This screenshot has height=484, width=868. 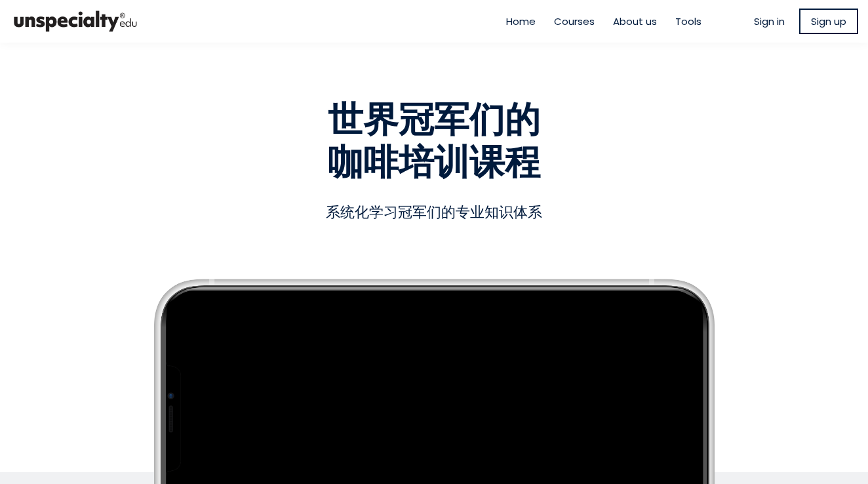 What do you see at coordinates (434, 141) in the screenshot?
I see `h1: 世界冠军们的 咖啡培训课程` at bounding box center [434, 141].